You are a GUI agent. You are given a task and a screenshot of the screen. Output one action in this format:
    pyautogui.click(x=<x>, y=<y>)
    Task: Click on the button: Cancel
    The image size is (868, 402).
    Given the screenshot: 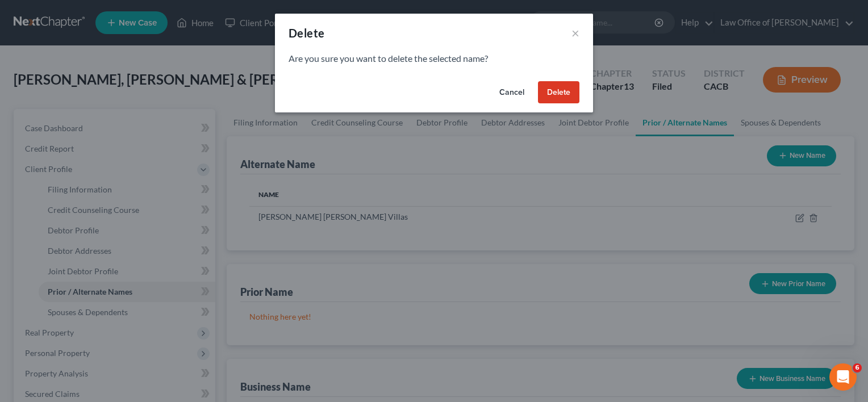 What is the action you would take?
    pyautogui.click(x=512, y=93)
    